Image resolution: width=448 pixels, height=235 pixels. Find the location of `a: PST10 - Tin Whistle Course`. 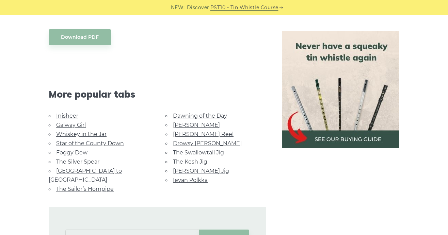

a: PST10 - Tin Whistle Course is located at coordinates (244, 7).